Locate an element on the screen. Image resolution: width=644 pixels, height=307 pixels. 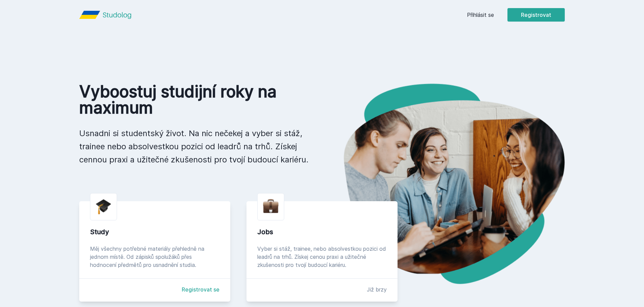
img: graduation-cap.png is located at coordinates (104, 207).